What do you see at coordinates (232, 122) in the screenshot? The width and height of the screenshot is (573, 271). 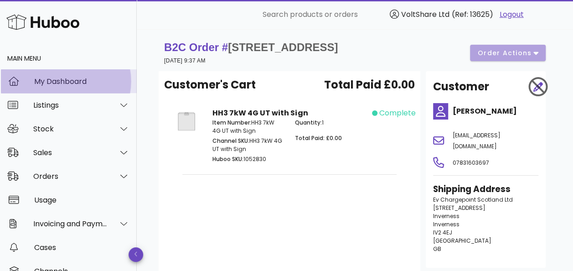 I see `span: Item Number:` at bounding box center [232, 122].